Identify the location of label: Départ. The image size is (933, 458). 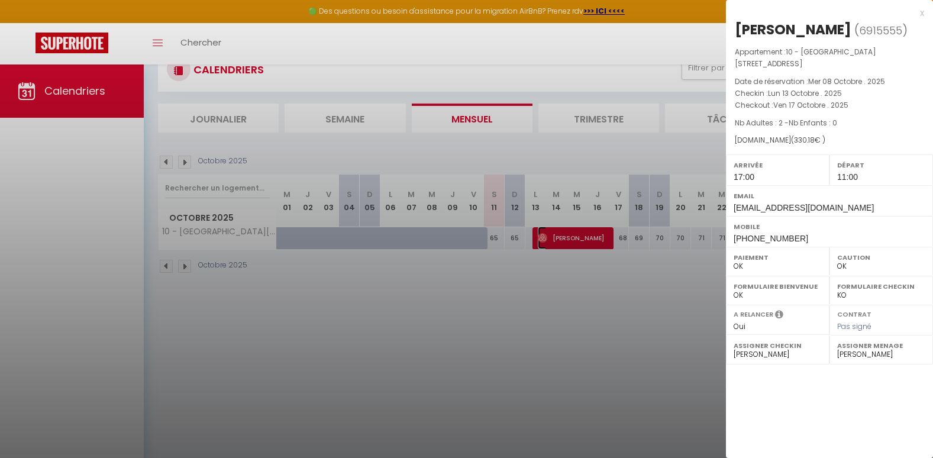
(881, 165).